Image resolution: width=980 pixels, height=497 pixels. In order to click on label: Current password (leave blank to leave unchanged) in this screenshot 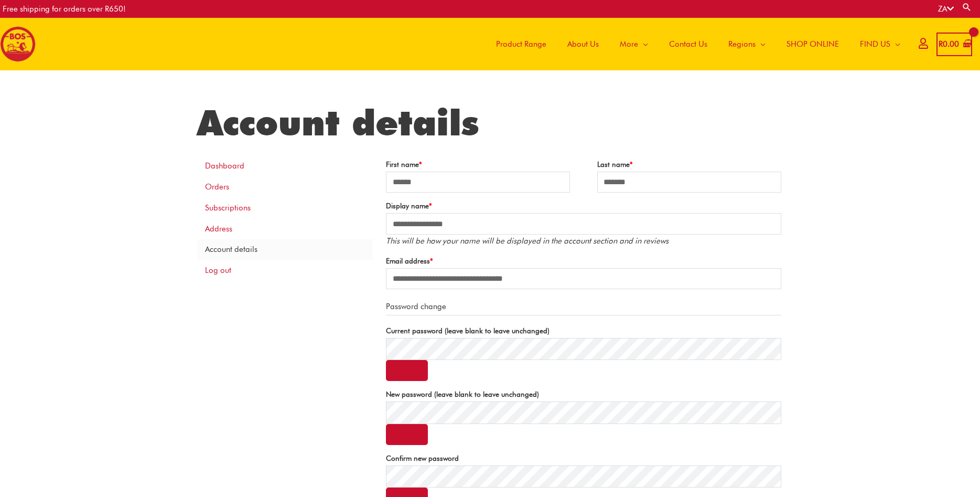, I will do `click(584, 331)`.